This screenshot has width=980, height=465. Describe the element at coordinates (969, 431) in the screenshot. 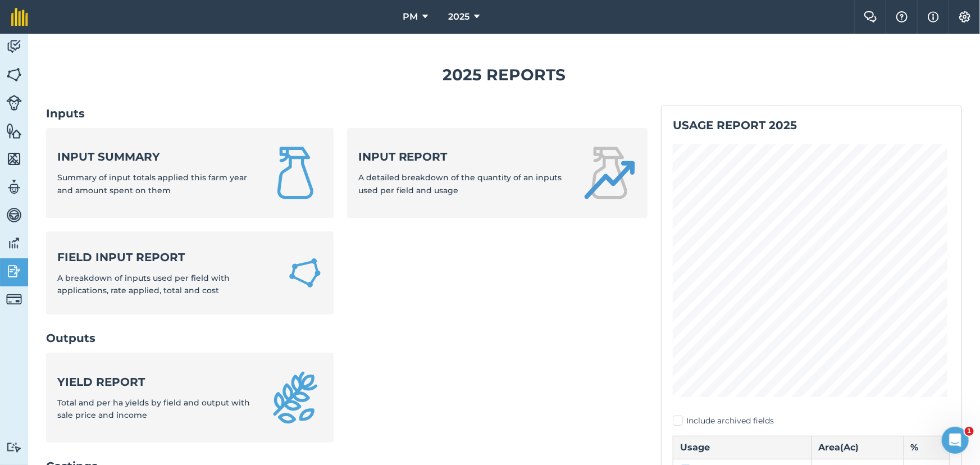

I see `span: 1` at that location.